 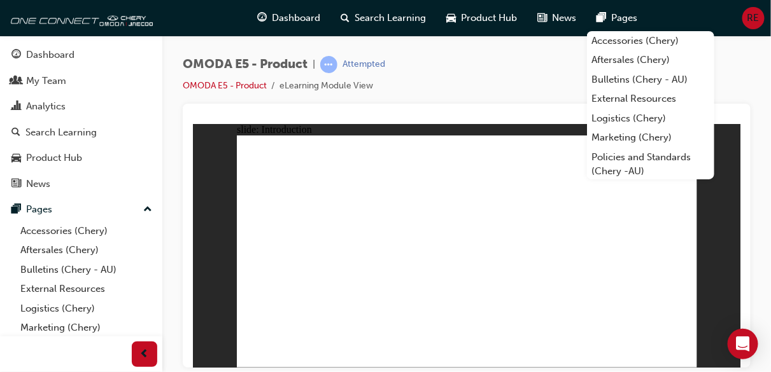 What do you see at coordinates (482, 18) in the screenshot?
I see `a: car-iconProduct Hub` at bounding box center [482, 18].